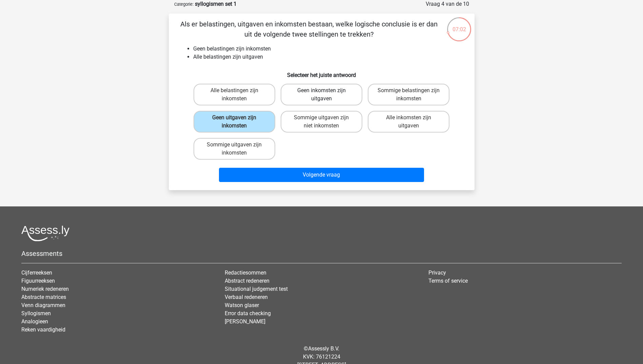 This screenshot has width=643, height=364. What do you see at coordinates (45, 233) in the screenshot?
I see `img: Assessly logo` at bounding box center [45, 233].